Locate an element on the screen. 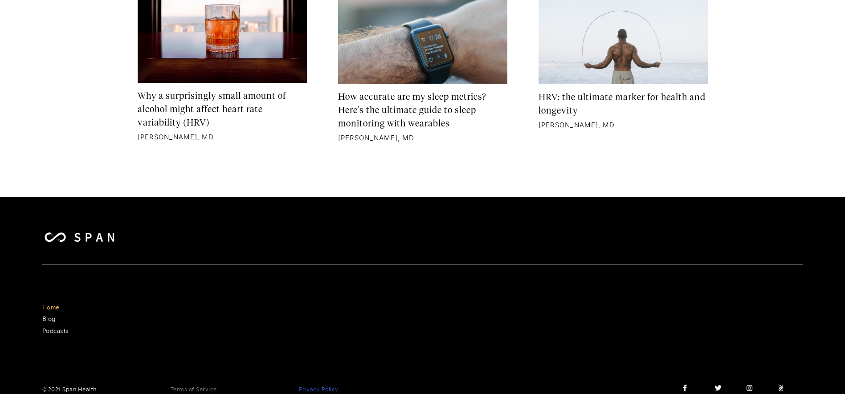  a: Blog is located at coordinates (49, 318).